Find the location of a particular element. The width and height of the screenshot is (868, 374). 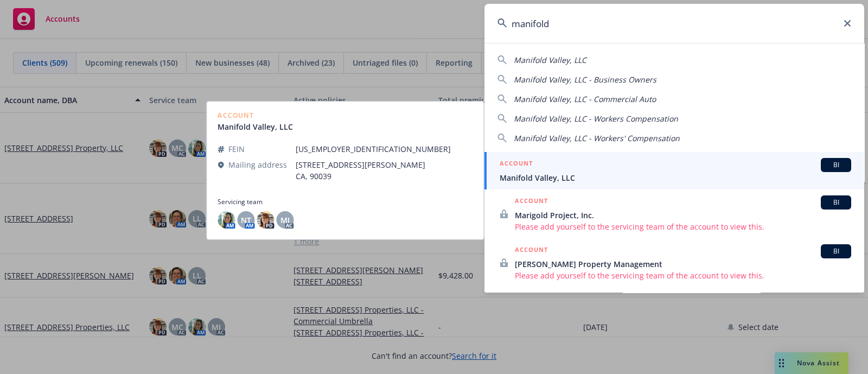

span: Manifold Valley, LLC - Business Owners is located at coordinates (585, 80).